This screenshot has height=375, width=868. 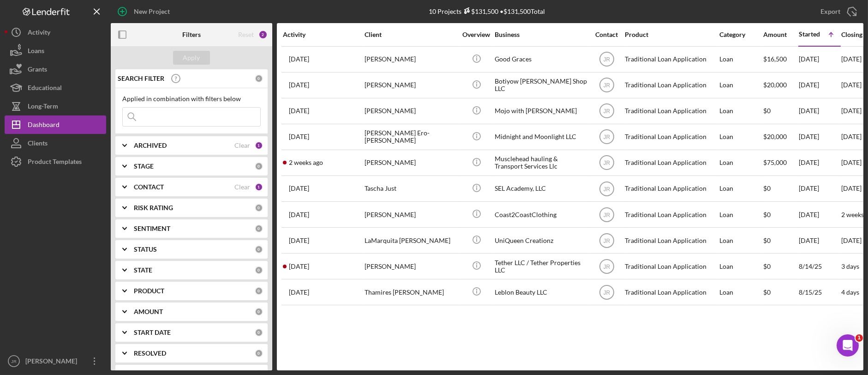 What do you see at coordinates (55, 51) in the screenshot?
I see `button: Loans` at bounding box center [55, 51].